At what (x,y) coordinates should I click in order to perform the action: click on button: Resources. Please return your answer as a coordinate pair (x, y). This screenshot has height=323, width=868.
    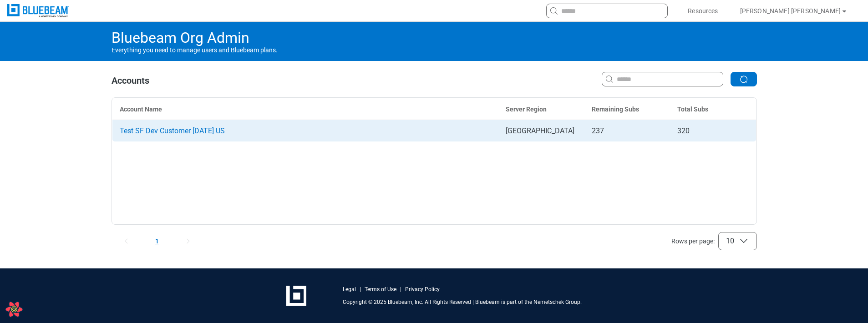
    Looking at the image, I should click on (703, 11).